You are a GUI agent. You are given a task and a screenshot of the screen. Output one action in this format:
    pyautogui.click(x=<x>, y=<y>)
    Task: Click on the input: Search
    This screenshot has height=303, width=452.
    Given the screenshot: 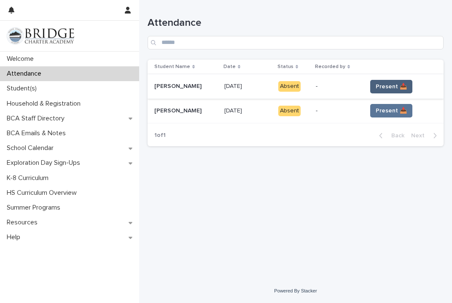 What is the action you would take?
    pyautogui.click(x=296, y=43)
    